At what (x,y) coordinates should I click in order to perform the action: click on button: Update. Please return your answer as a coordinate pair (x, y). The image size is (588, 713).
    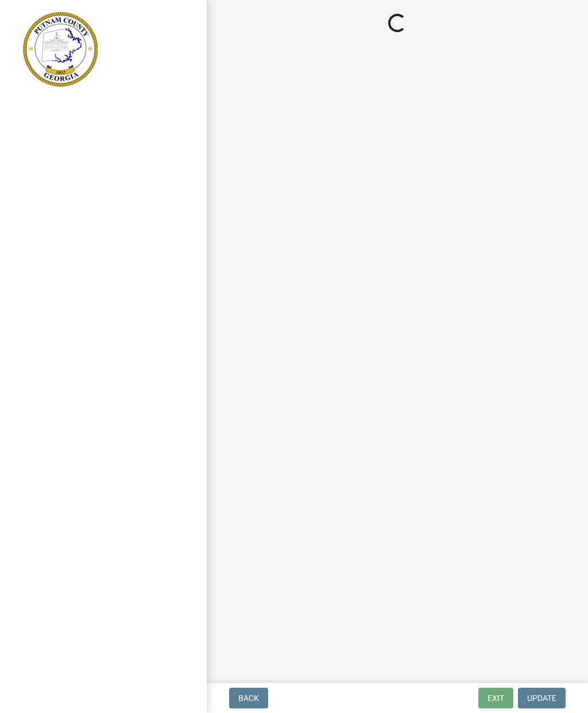
    Looking at the image, I should click on (542, 698).